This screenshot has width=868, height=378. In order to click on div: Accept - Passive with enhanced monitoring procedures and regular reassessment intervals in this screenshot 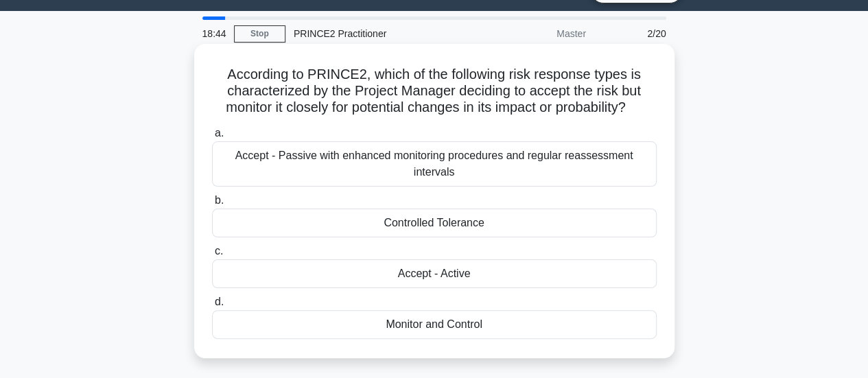, I will do `click(434, 164)`.